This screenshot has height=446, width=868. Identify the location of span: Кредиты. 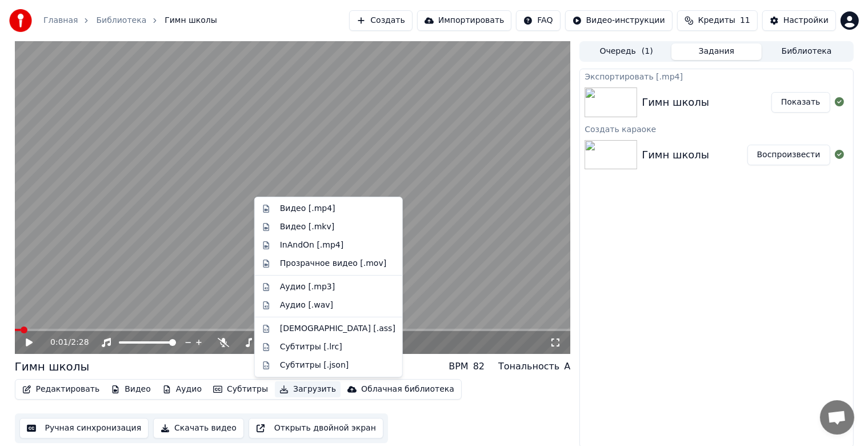
(717, 20).